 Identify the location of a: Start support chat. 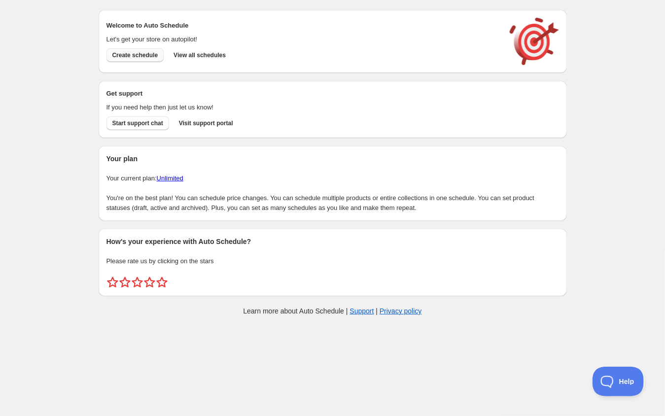
(138, 123).